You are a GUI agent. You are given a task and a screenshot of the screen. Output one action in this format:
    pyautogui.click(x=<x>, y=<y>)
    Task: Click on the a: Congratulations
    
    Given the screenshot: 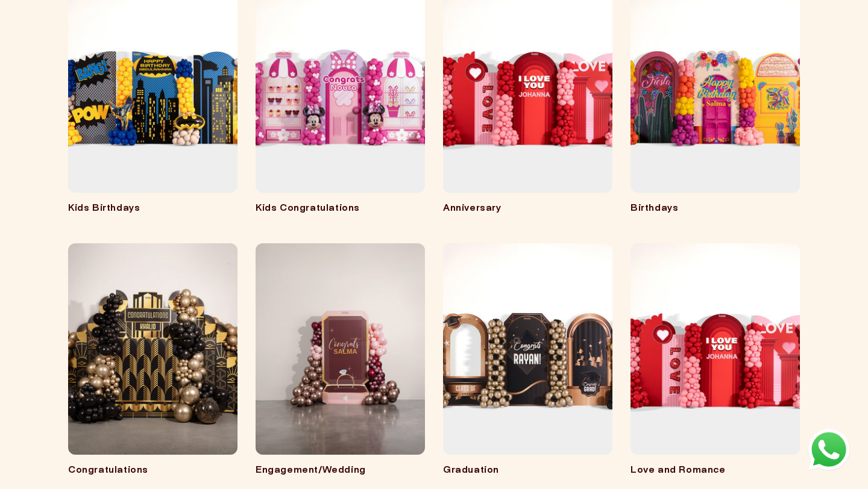 What is the action you would take?
    pyautogui.click(x=152, y=471)
    